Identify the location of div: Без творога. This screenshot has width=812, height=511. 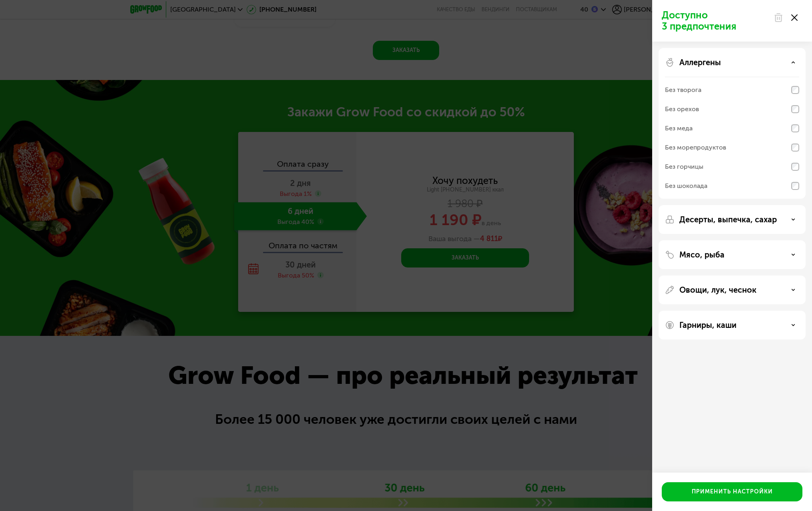
(683, 90).